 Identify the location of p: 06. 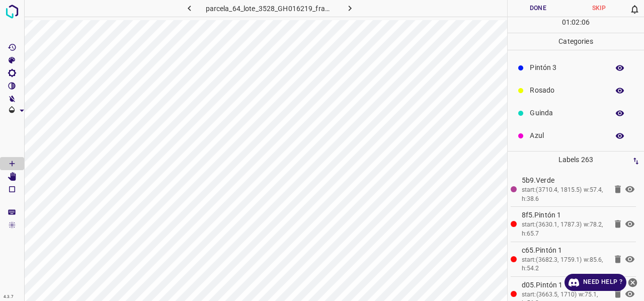
(586, 22).